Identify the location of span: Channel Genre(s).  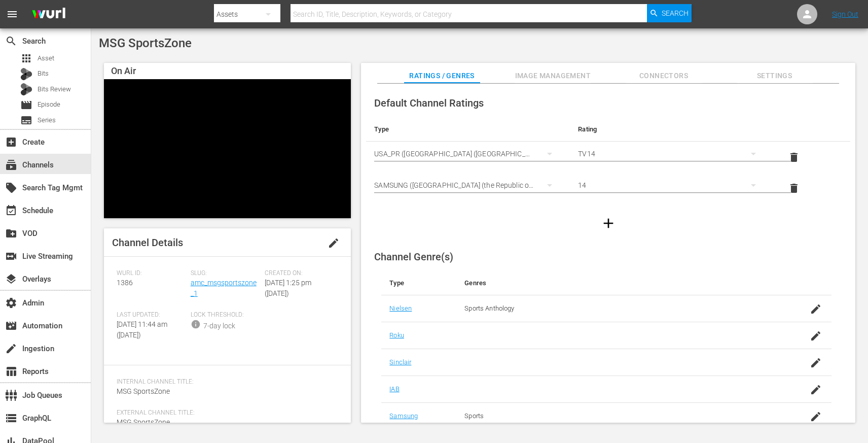
(414, 257).